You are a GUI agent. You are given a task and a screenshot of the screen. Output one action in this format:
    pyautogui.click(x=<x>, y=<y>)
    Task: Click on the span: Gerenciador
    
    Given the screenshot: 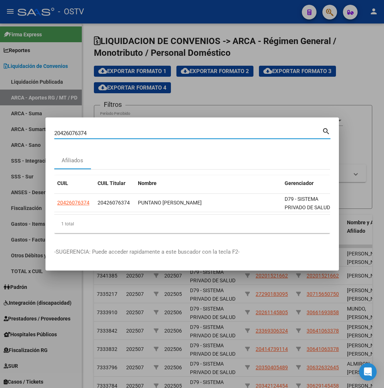 What is the action you would take?
    pyautogui.click(x=299, y=183)
    